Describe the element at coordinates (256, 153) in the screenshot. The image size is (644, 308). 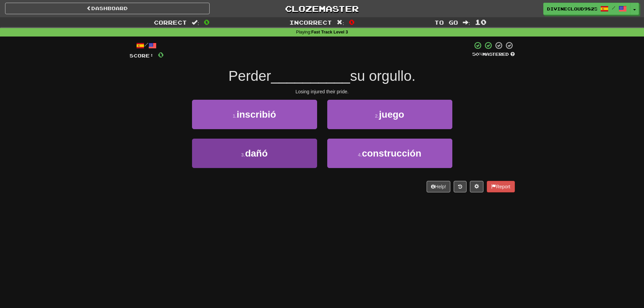
I see `span: dañó` at that location.